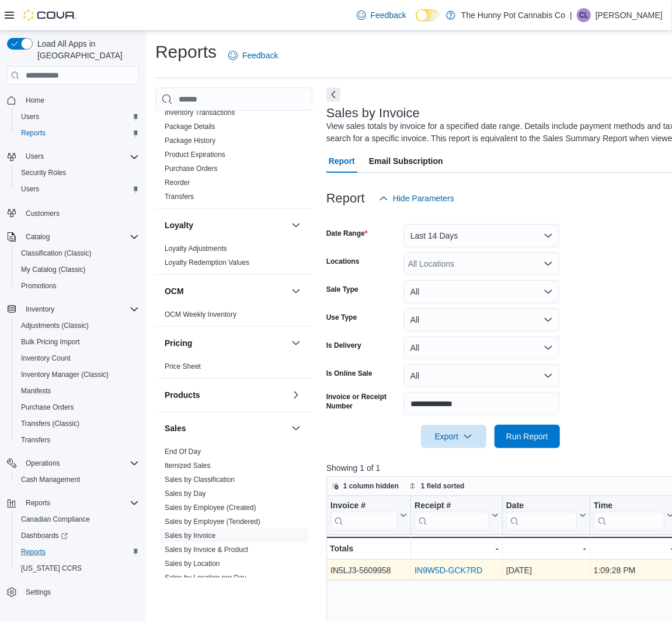  I want to click on a: Settings, so click(38, 592).